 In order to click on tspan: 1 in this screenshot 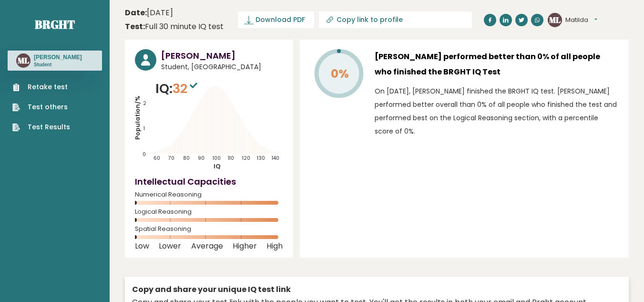, I will do `click(144, 129)`.